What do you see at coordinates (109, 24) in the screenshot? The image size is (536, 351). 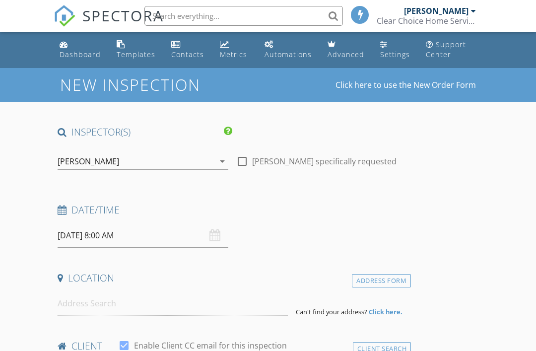 I see `a: SPECTORA` at bounding box center [109, 24].